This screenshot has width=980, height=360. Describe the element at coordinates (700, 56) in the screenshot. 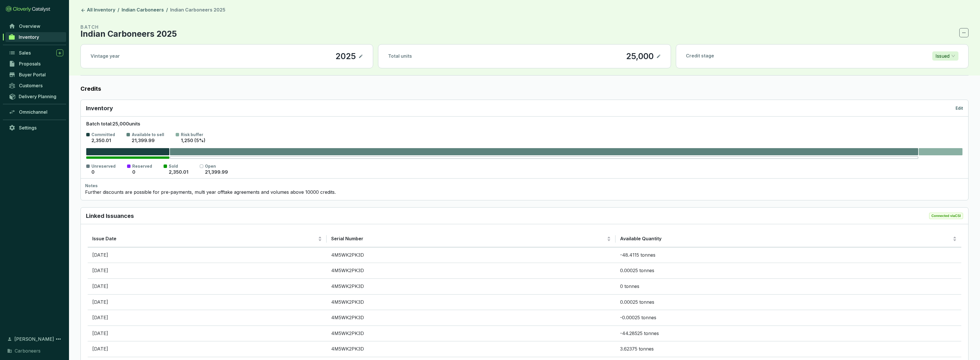

I see `p: Credit stage` at that location.